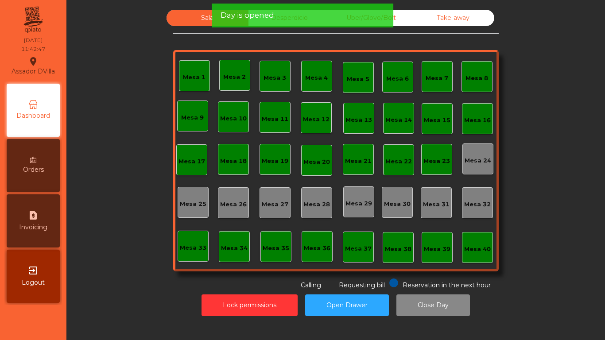 Image resolution: width=605 pixels, height=340 pixels. Describe the element at coordinates (453, 18) in the screenshot. I see `div: Take away` at that location.